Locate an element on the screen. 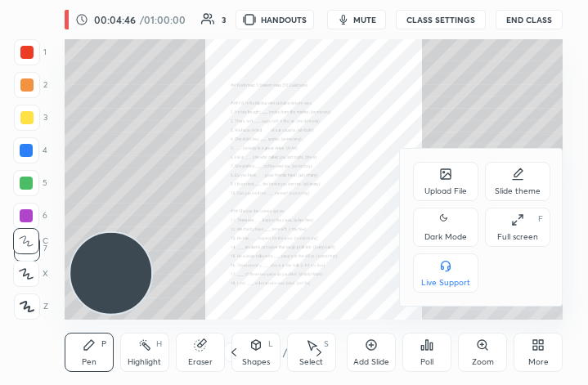  div: F is located at coordinates (540, 219).